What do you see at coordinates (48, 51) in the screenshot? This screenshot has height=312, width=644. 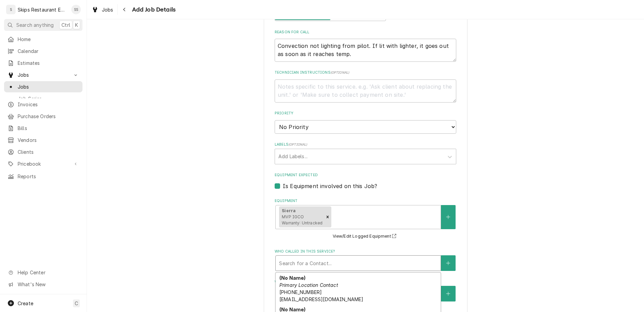 I see `span: Calendar` at bounding box center [48, 51].